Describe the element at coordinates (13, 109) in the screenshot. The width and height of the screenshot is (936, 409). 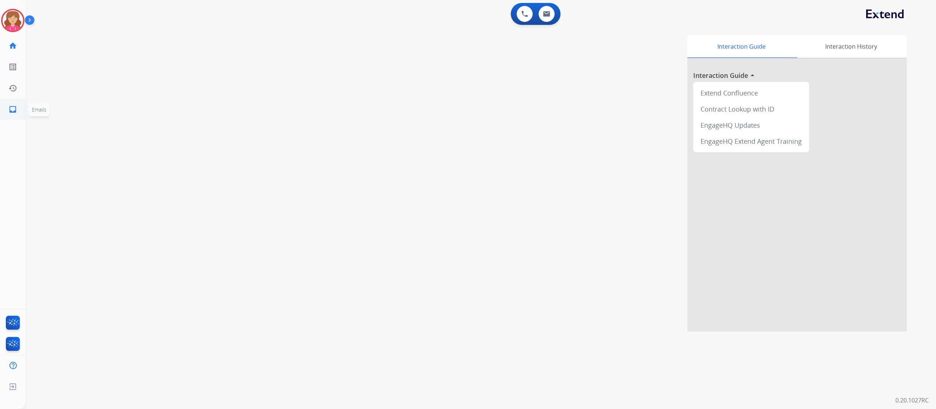
I see `mat-icon: inbox` at that location.